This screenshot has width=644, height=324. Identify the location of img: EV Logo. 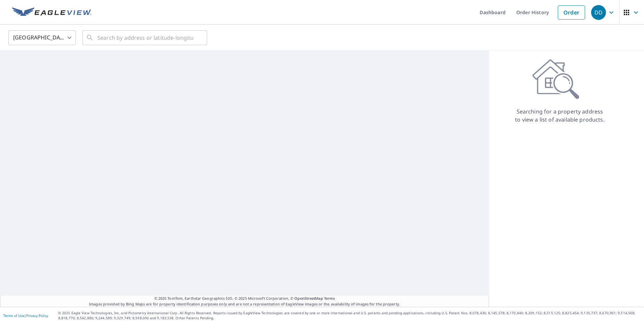
(52, 12).